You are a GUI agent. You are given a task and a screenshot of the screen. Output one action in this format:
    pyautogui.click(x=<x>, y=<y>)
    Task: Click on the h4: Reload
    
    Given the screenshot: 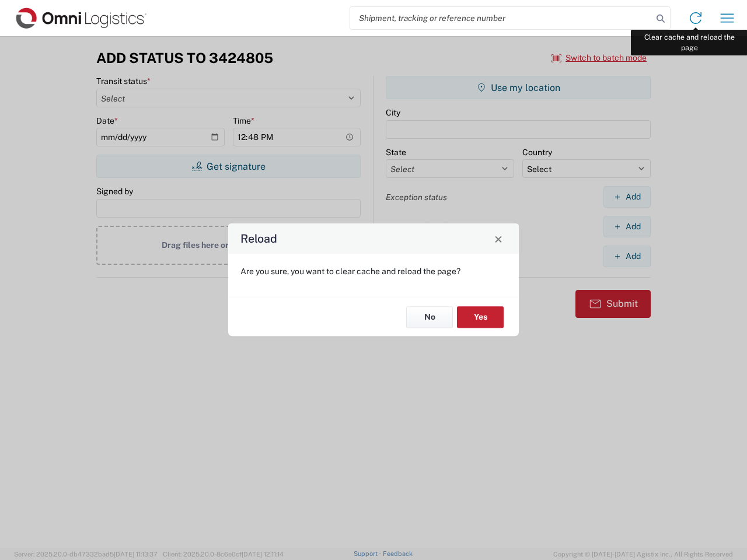 What is the action you would take?
    pyautogui.click(x=258, y=238)
    